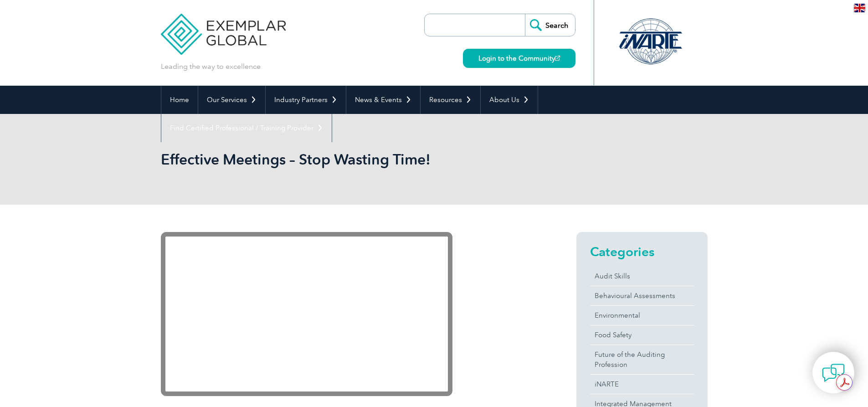  What do you see at coordinates (549, 25) in the screenshot?
I see `input: Search` at bounding box center [549, 25].